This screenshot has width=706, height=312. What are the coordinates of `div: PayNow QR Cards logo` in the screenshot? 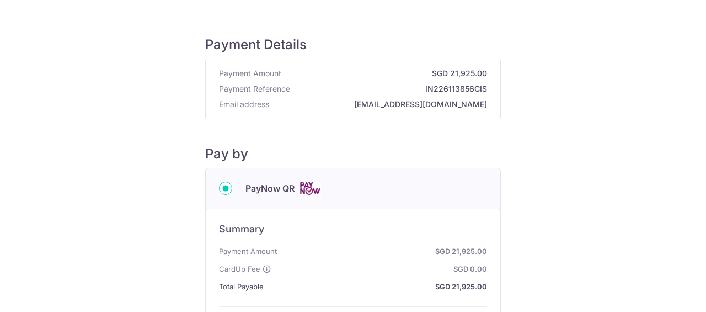 It's located at (353, 188).